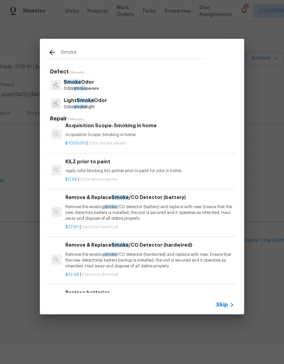 The height and width of the screenshot is (364, 284). I want to click on p: Remove the existing /CO detector (battery) and replace with new. Ensure that the new detectors ba..., so click(150, 213).